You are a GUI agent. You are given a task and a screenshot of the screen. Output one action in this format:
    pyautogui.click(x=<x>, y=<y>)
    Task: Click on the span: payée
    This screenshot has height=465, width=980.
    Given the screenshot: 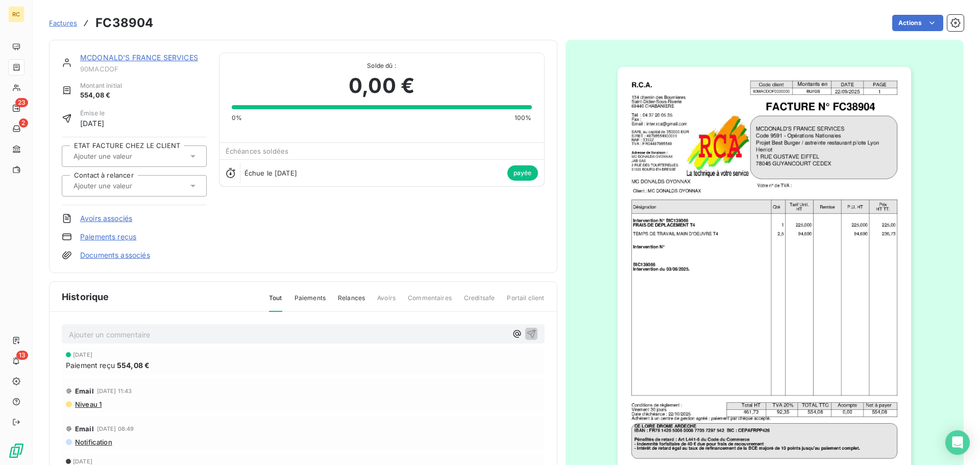 What is the action you would take?
    pyautogui.click(x=523, y=173)
    